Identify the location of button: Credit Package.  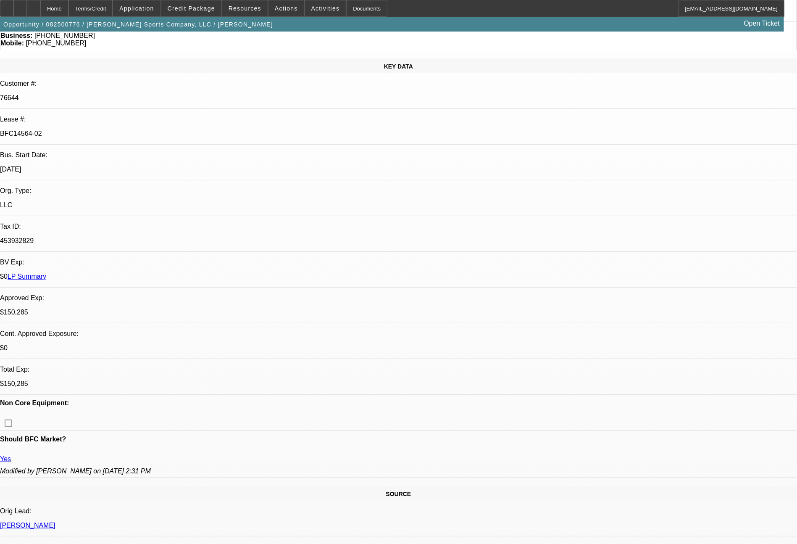
(191, 8).